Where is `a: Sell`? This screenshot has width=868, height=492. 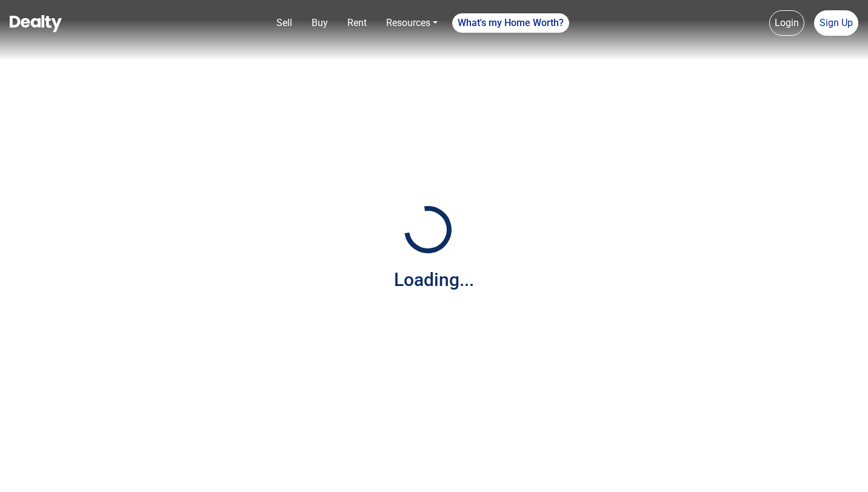 a: Sell is located at coordinates (285, 23).